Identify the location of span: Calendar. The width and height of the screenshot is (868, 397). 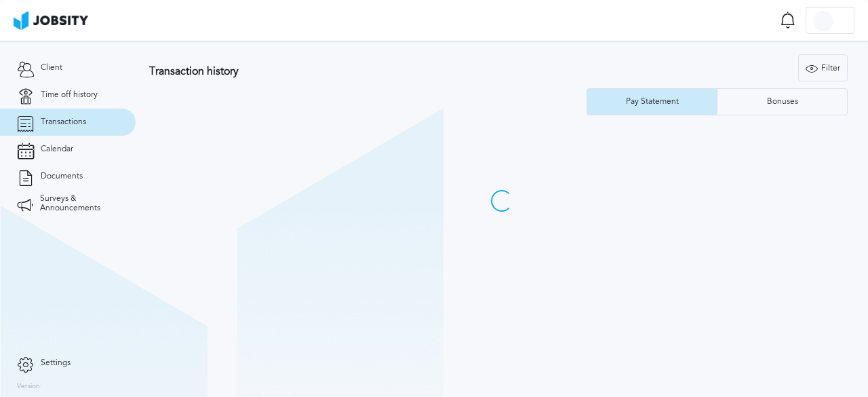
(57, 150).